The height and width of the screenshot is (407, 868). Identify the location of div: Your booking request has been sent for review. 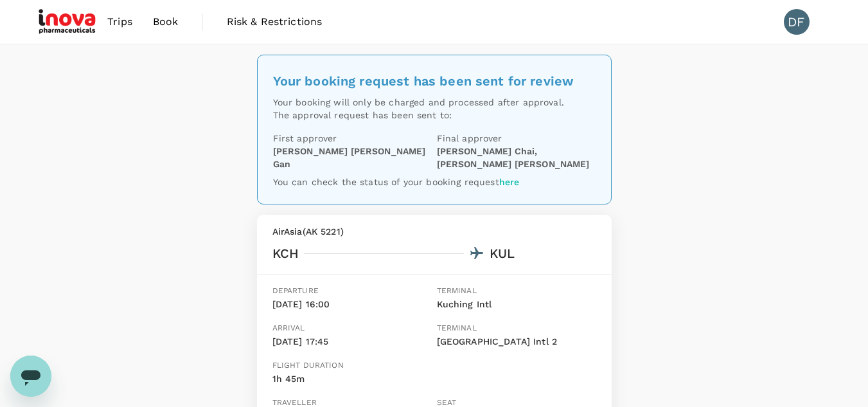
(434, 81).